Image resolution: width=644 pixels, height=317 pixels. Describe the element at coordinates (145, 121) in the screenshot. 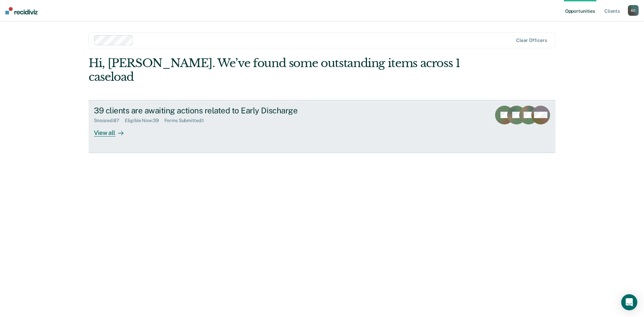

I see `div: Eligible Now : 39` at that location.